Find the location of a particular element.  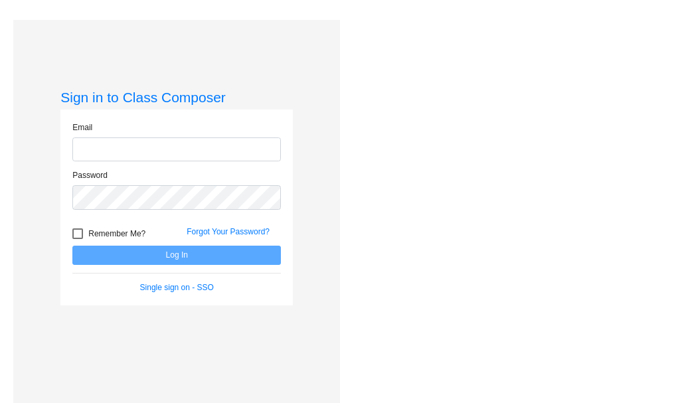

a: Forgot Your Password? is located at coordinates (228, 232).